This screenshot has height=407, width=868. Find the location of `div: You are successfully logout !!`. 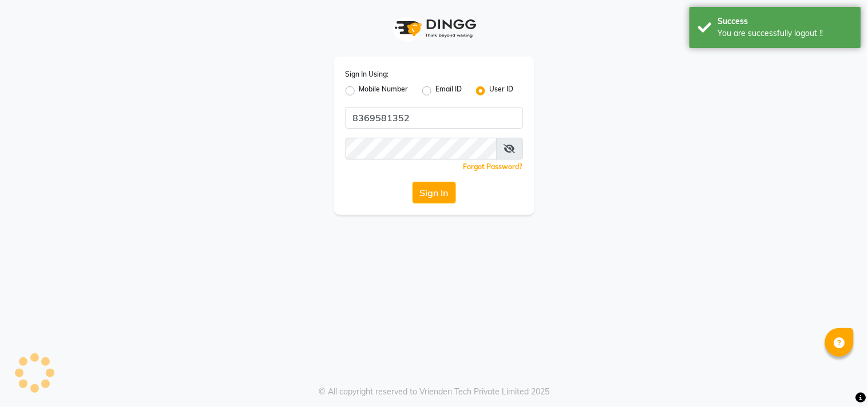

div: You are successfully logout !! is located at coordinates (786, 33).